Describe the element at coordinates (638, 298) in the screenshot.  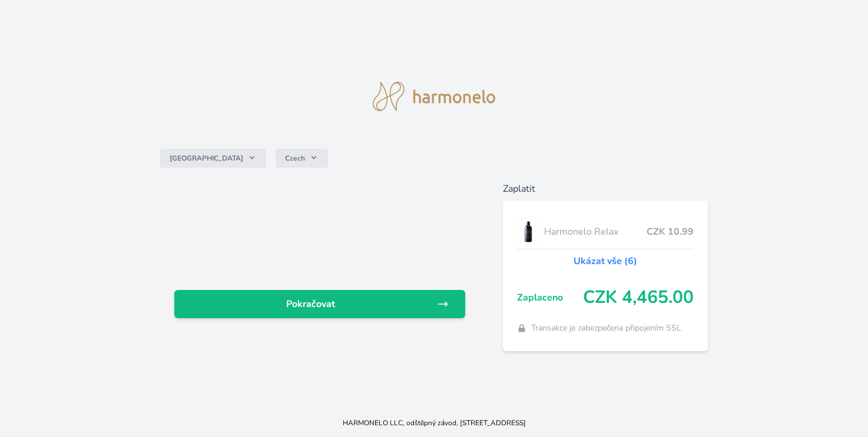
I see `span: CZK 4,465.00` at that location.